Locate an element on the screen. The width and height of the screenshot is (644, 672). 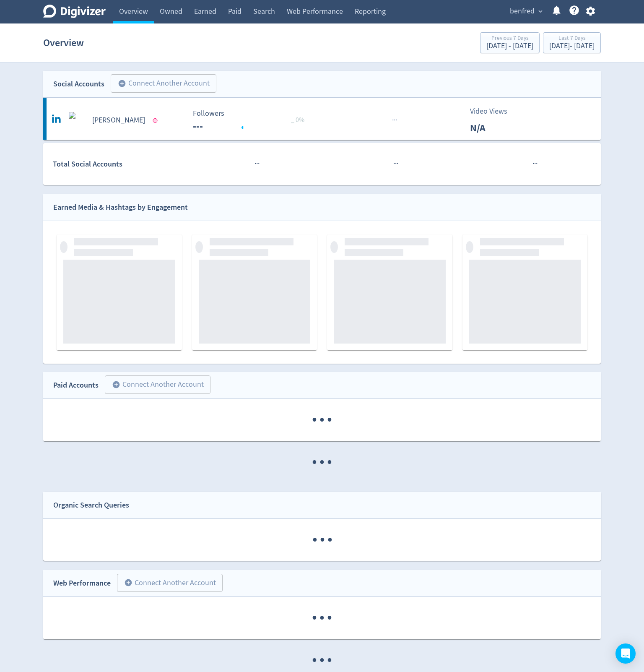
div: Open Intercom Messenger is located at coordinates (626, 654).